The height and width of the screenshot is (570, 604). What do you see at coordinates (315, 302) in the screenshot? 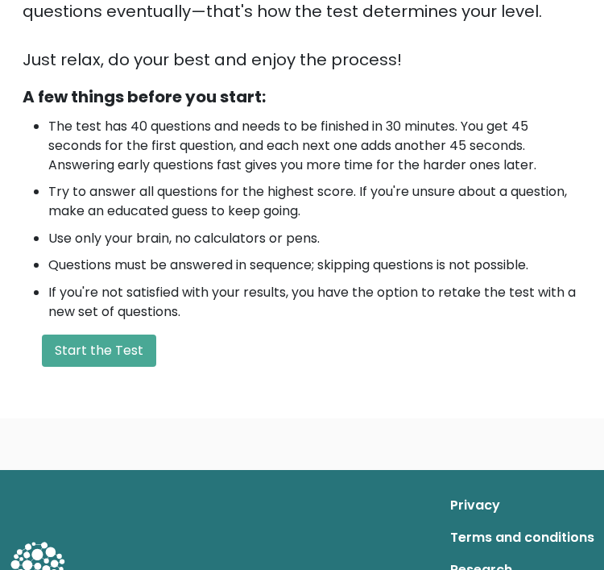
I see `li: If you're not satisfied with your results, you have the option to retake the test with a new set ...` at bounding box center [315, 302].